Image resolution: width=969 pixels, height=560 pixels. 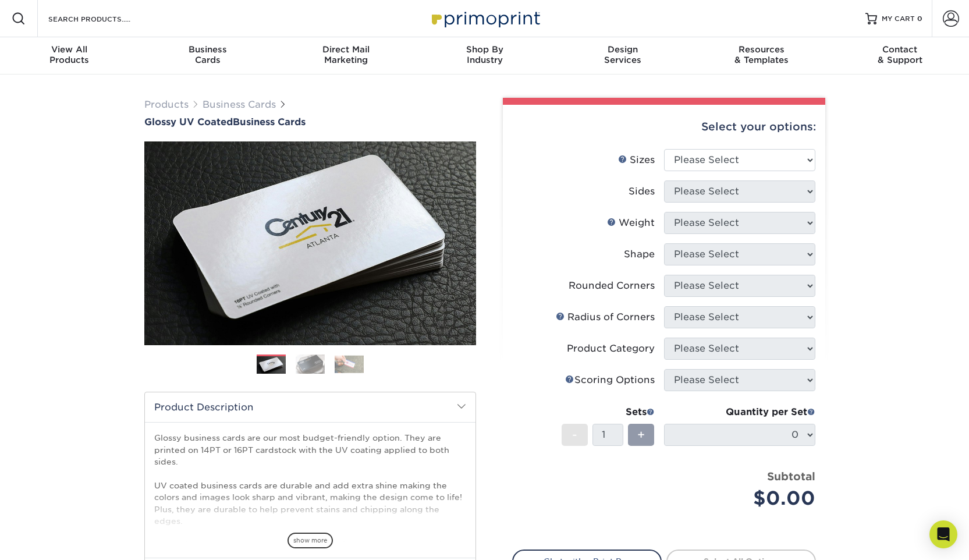 What do you see at coordinates (310, 122) in the screenshot?
I see `h1: Business Cards` at bounding box center [310, 122].